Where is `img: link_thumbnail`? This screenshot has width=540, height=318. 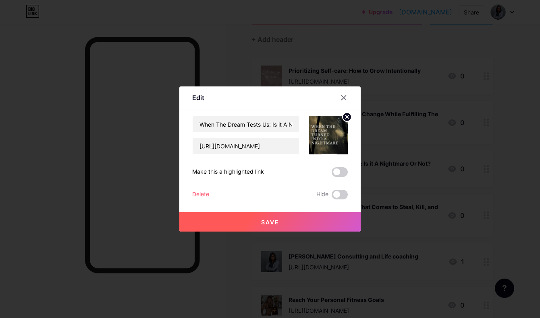 img: link_thumbnail is located at coordinates (328, 135).